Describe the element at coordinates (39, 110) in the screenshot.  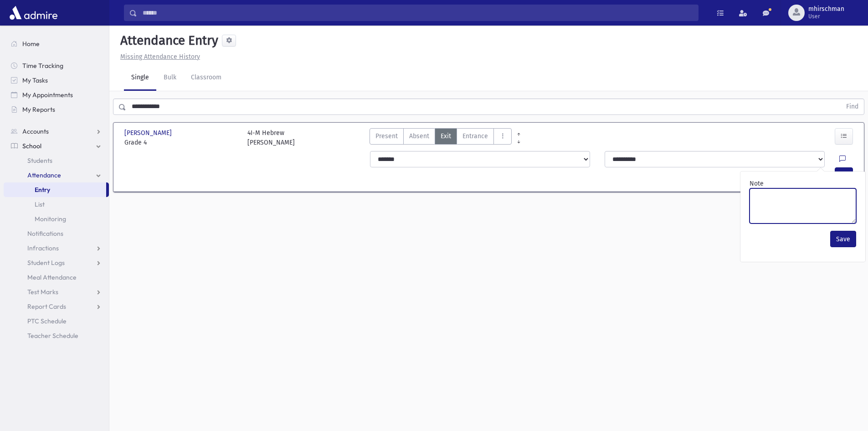
I see `span: My Reports` at that location.